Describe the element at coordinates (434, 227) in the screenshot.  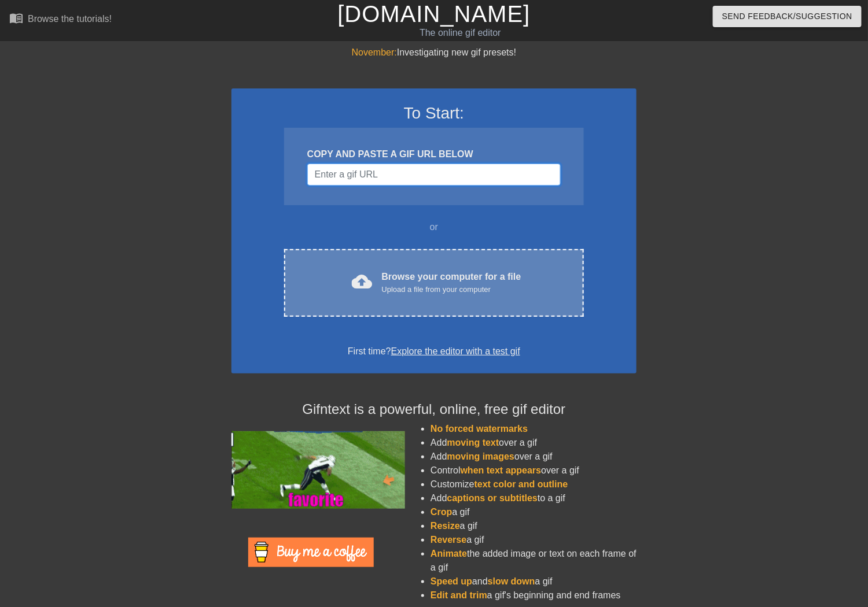
I see `div: or` at that location.